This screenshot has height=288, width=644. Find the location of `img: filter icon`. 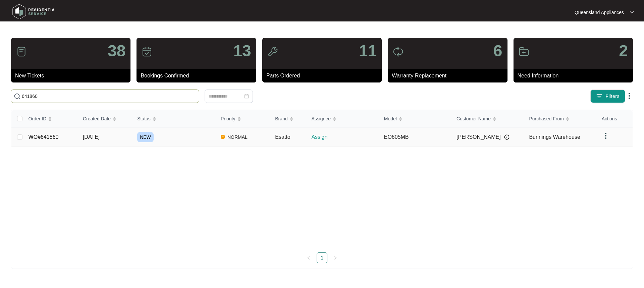

img: filter icon is located at coordinates (599, 97).